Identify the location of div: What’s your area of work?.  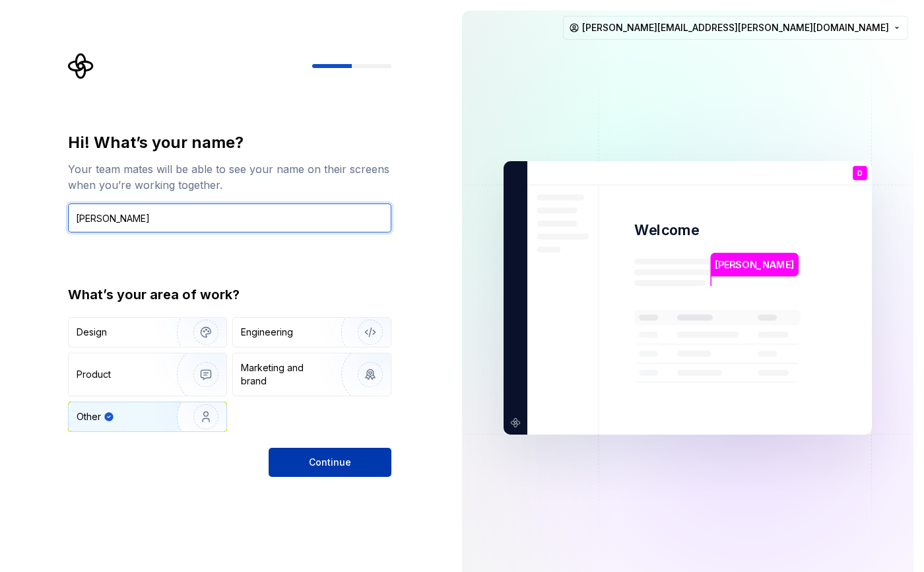
(229, 294).